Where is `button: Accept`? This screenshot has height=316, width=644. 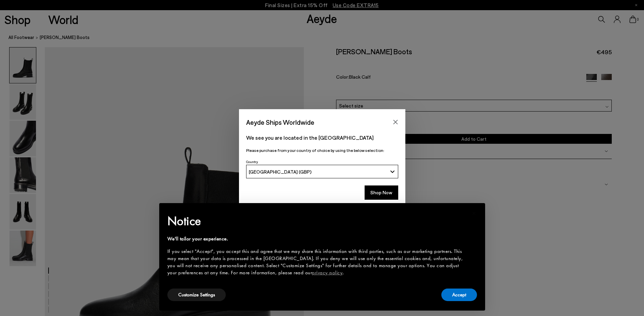 button: Accept is located at coordinates (459, 295).